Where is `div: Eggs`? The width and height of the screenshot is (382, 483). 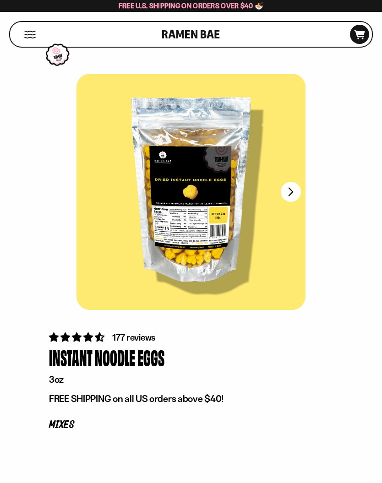 div: Eggs is located at coordinates (151, 357).